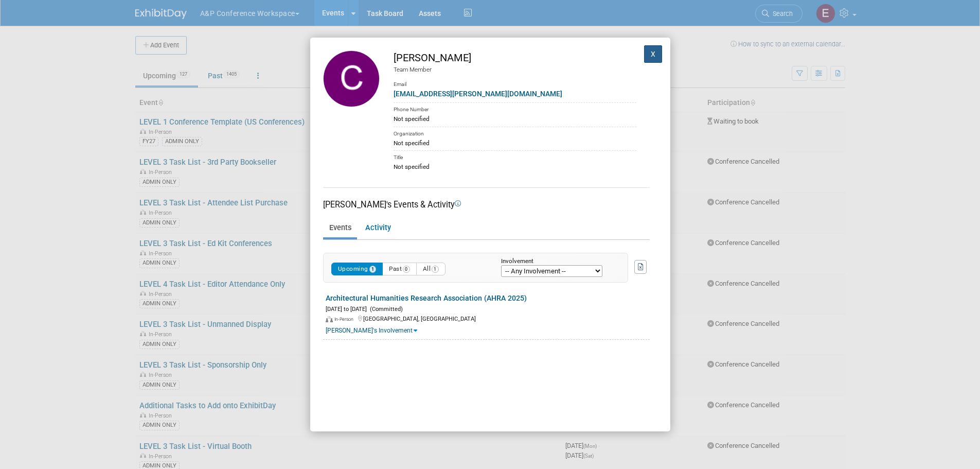  I want to click on button: Upcoming1, so click(357, 269).